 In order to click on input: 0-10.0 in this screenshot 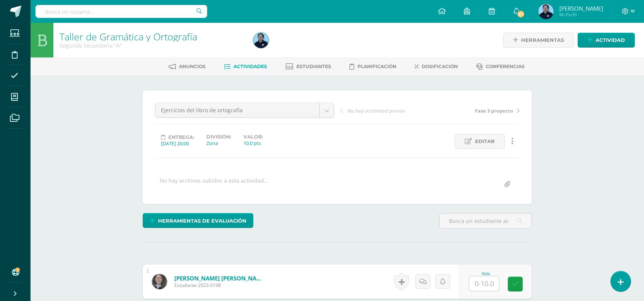, I will do `click(484, 284)`.